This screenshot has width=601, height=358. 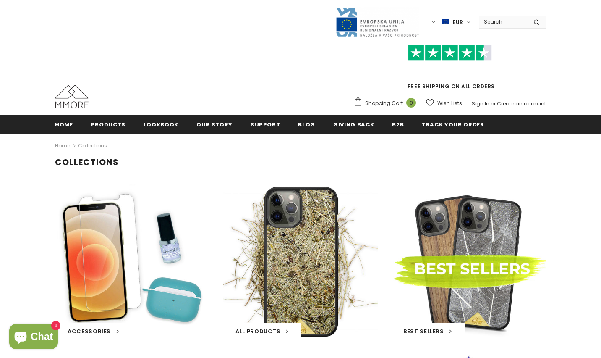 I want to click on span: Lookbook, so click(x=161, y=124).